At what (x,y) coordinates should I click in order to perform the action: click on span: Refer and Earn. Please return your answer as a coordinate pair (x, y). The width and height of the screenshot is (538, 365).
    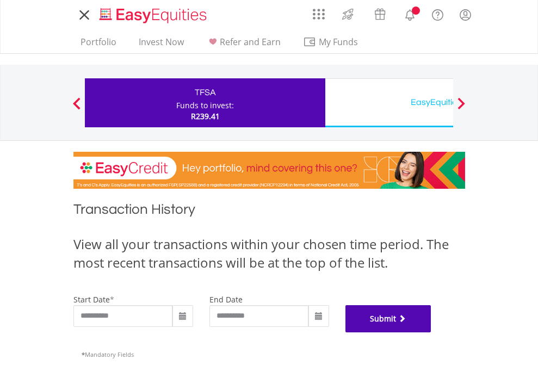
    Looking at the image, I should click on (250, 42).